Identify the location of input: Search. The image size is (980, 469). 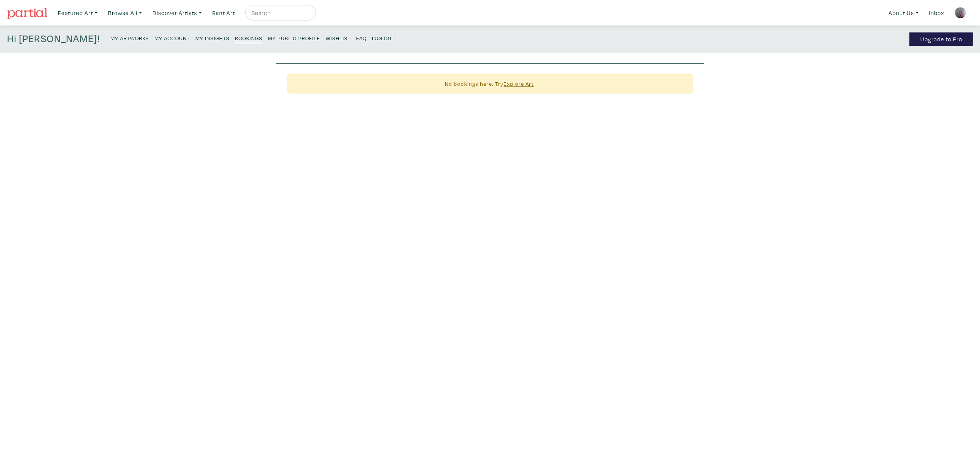
(280, 12).